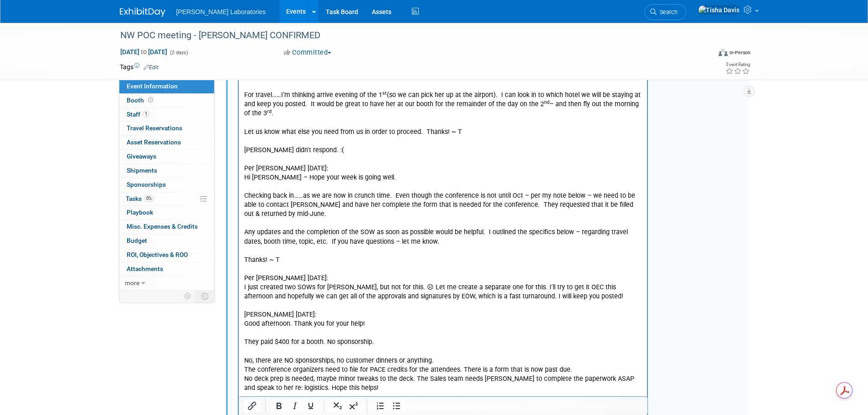 The height and width of the screenshot is (415, 868). I want to click on div: In-Person, so click(740, 52).